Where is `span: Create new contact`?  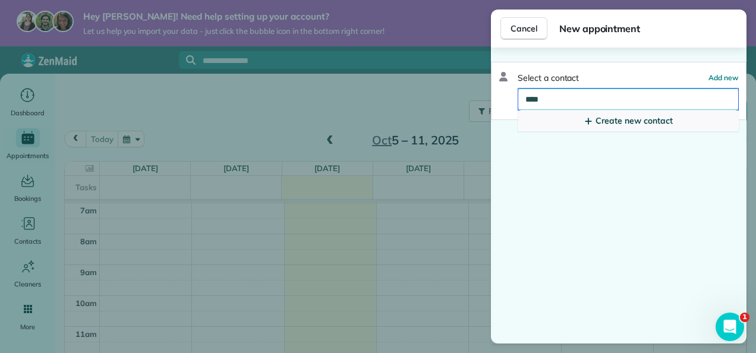
span: Create new contact is located at coordinates (634, 121).